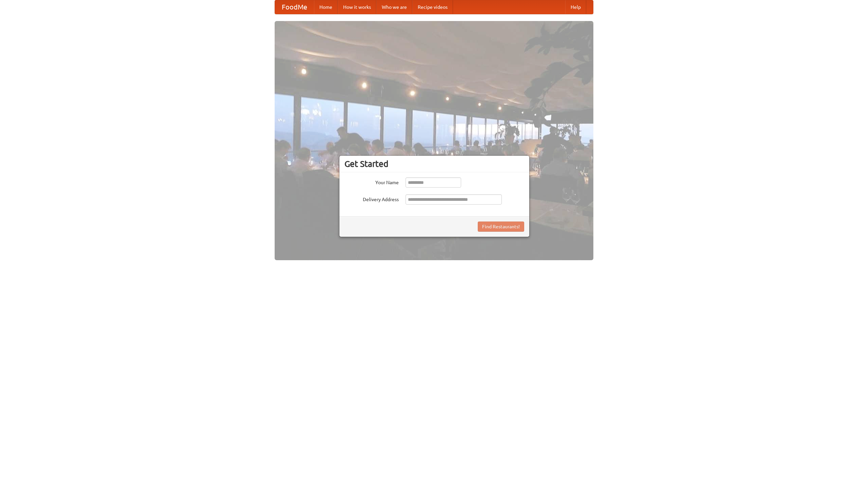 The width and height of the screenshot is (868, 480). What do you see at coordinates (326, 7) in the screenshot?
I see `a: Home` at bounding box center [326, 7].